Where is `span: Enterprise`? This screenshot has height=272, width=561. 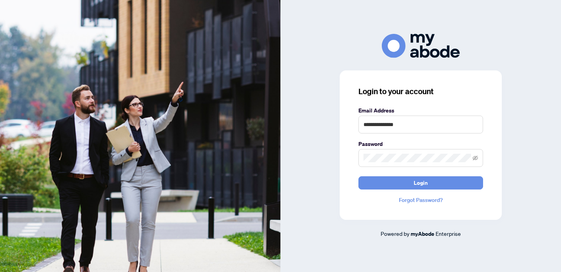
span: Enterprise is located at coordinates (448, 234).